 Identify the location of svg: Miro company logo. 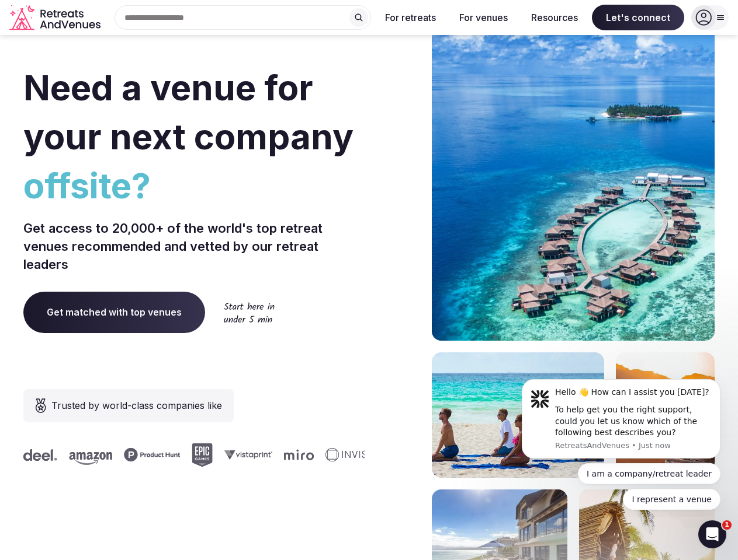
(296, 455).